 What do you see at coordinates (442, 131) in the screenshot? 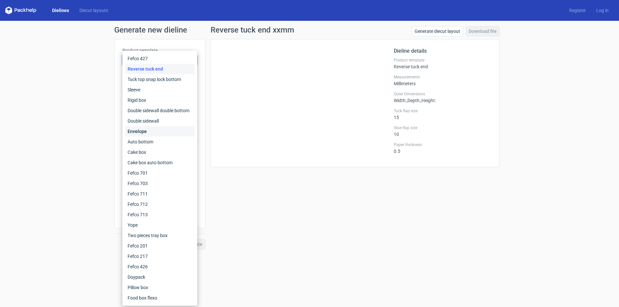
I see `div: 10` at bounding box center [442, 131].